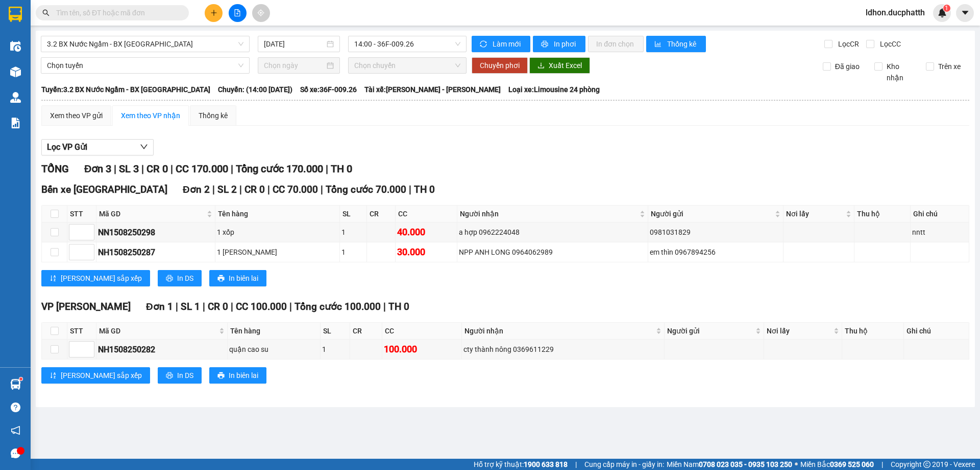  Describe the element at coordinates (966, 13) in the screenshot. I see `span: caret-down` at that location.